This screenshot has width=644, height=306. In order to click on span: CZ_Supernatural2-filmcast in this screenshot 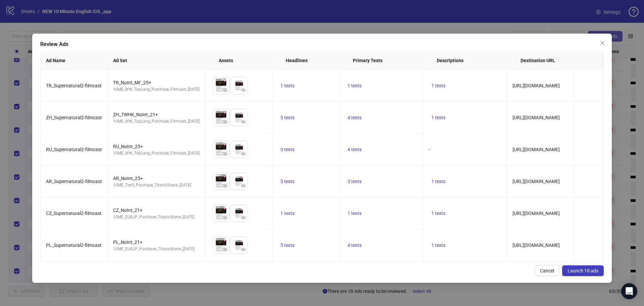, I will do `click(74, 213)`.